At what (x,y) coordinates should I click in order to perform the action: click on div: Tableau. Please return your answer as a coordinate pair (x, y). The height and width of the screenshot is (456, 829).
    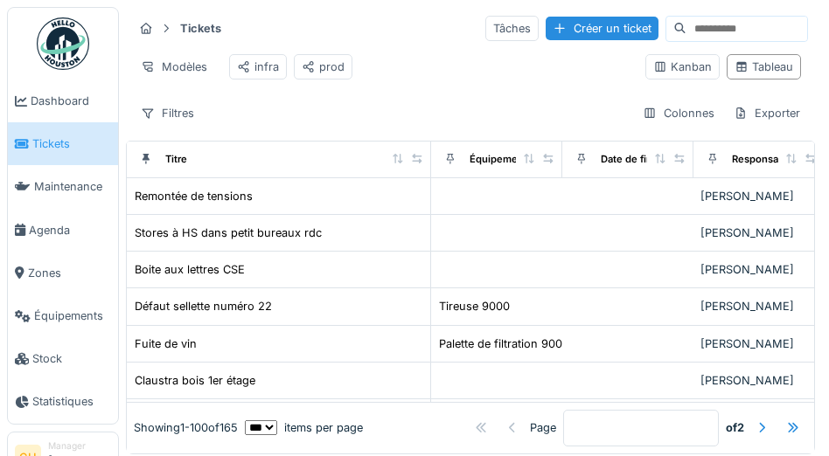
    Looking at the image, I should click on (763, 66).